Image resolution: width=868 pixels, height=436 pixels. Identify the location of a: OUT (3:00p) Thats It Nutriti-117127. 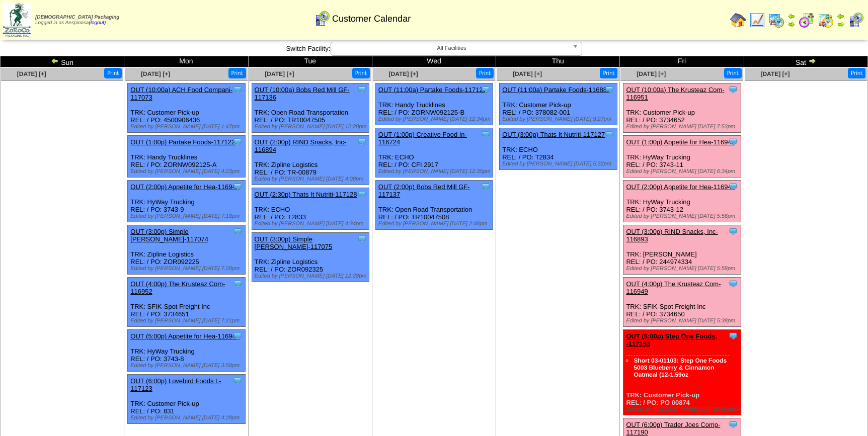
(554, 134).